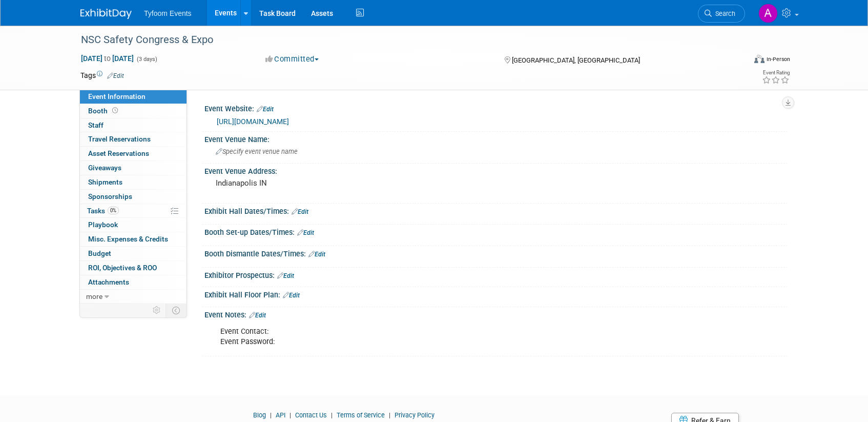 Image resolution: width=868 pixels, height=422 pixels. Describe the element at coordinates (102, 76) in the screenshot. I see `td: Tags` at that location.